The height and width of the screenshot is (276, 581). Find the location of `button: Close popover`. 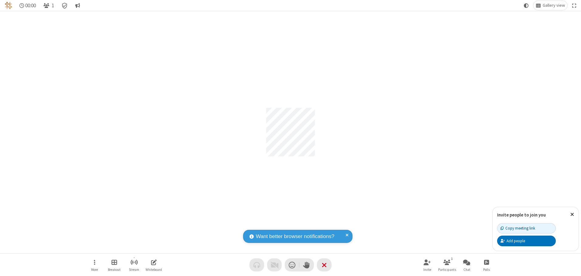

button: Close popover is located at coordinates (572, 215).